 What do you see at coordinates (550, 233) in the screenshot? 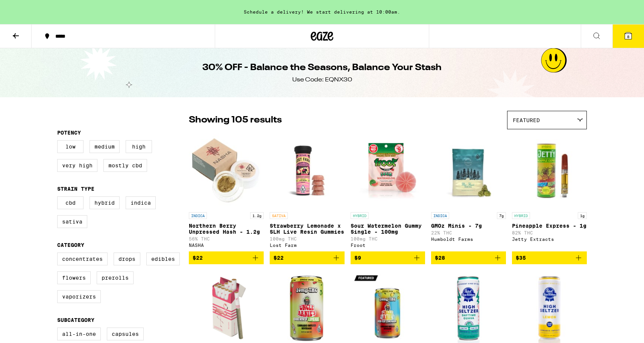
I see `p: 82% THC` at bounding box center [550, 233].